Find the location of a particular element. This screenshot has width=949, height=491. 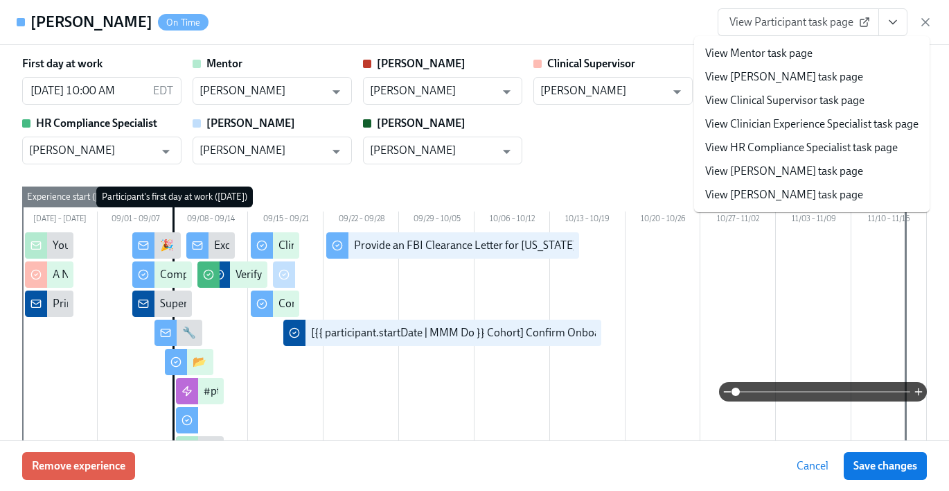

button: View task page is located at coordinates (893, 22).